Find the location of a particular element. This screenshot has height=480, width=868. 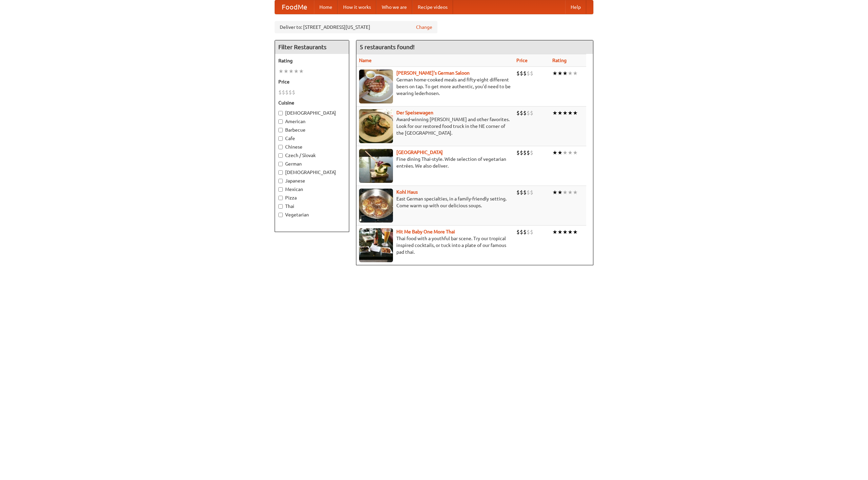

h5: Price is located at coordinates (312, 82).